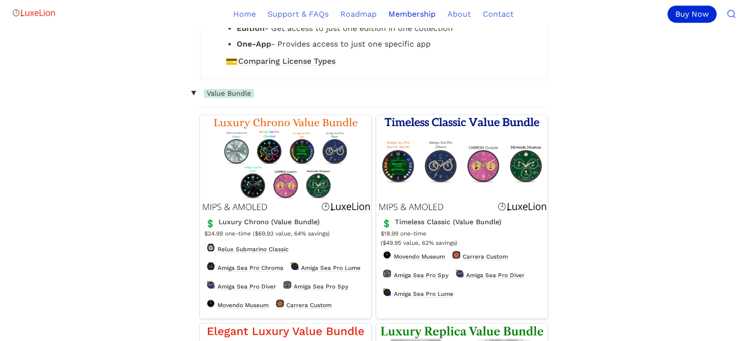 This screenshot has width=747, height=341. What do you see at coordinates (34, 13) in the screenshot?
I see `img: Logo` at bounding box center [34, 13].